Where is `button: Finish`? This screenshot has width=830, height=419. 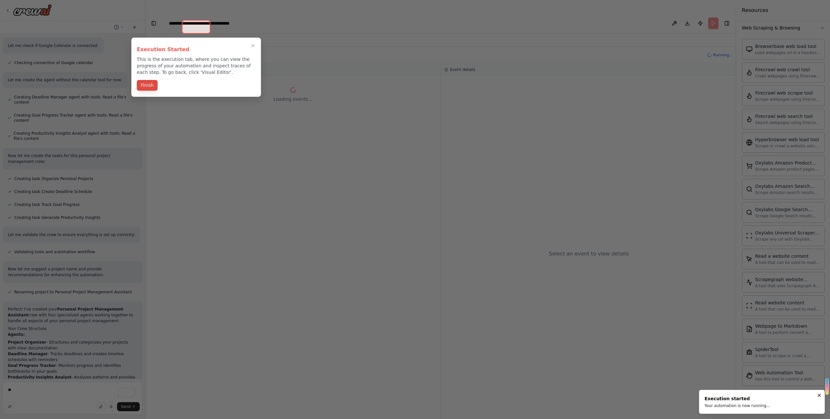
button: Finish is located at coordinates (147, 85).